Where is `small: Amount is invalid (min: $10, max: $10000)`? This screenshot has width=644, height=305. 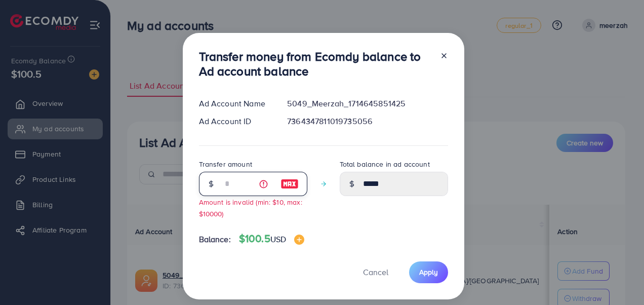
small: Amount is invalid (min: $10, max: $10000) is located at coordinates (251, 208).